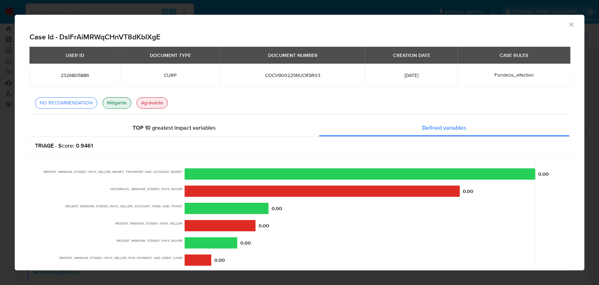  Describe the element at coordinates (300, 128) in the screenshot. I see `div: Force graphs` at that location.